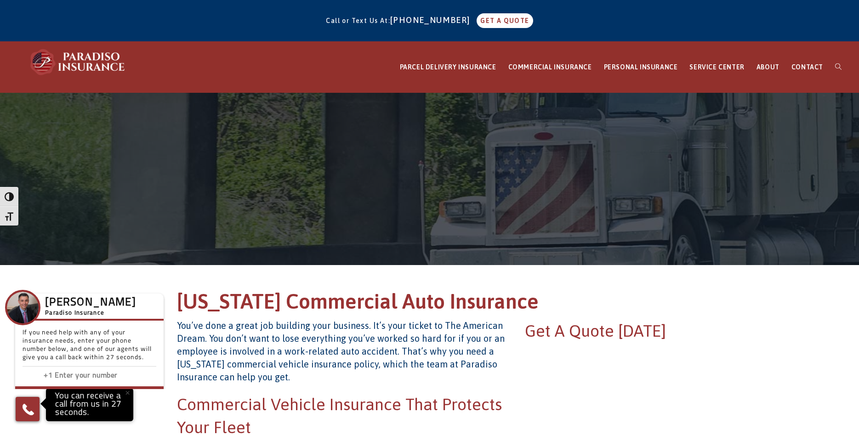 Image resolution: width=859 pixels, height=435 pixels. What do you see at coordinates (716, 67) in the screenshot?
I see `a: SERVICE CENTER` at bounding box center [716, 67].